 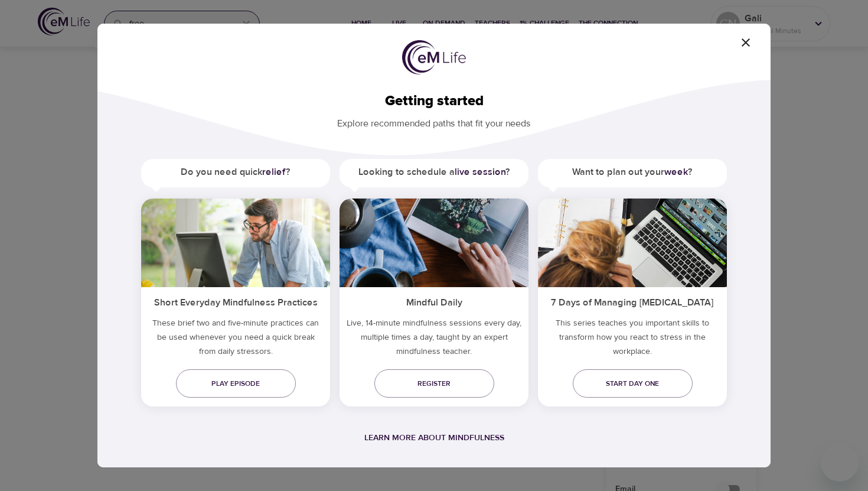 I want to click on a: Register, so click(x=434, y=384).